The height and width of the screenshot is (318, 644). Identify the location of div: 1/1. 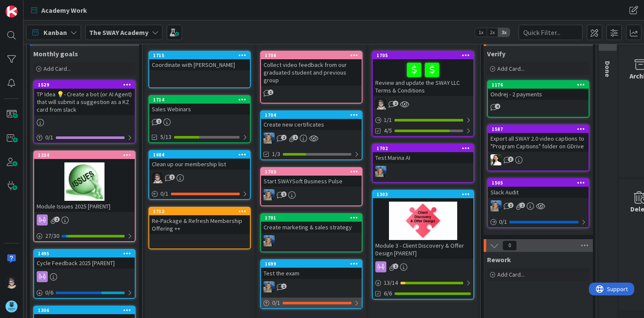
(423, 120).